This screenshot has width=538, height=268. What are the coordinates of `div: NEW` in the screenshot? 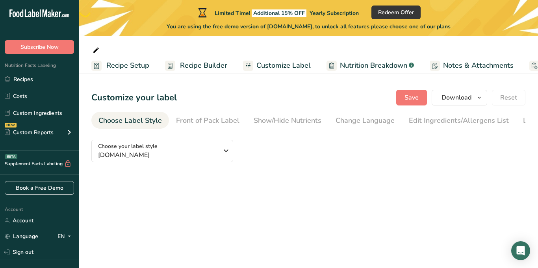 It's located at (11, 125).